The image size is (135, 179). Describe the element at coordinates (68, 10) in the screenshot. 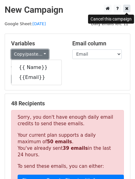

I see `h2: New Campaign` at that location.